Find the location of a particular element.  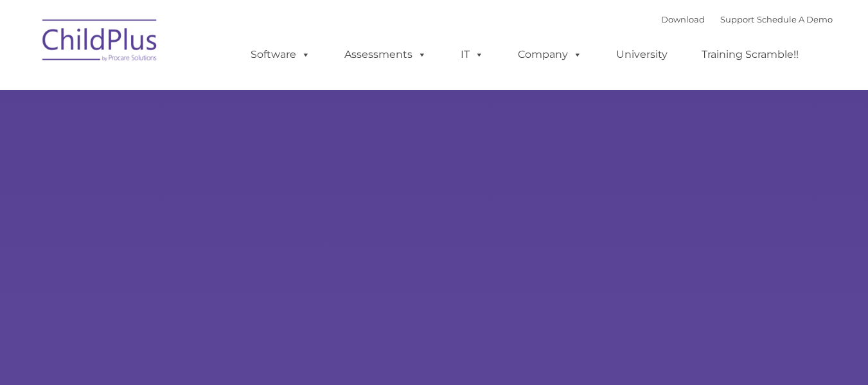

a: IT is located at coordinates (473, 55).